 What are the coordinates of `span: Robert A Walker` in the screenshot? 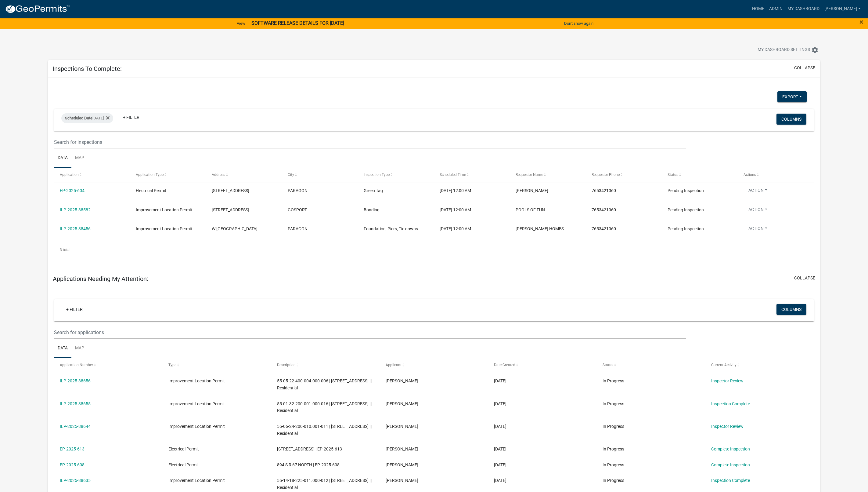 It's located at (402, 426).